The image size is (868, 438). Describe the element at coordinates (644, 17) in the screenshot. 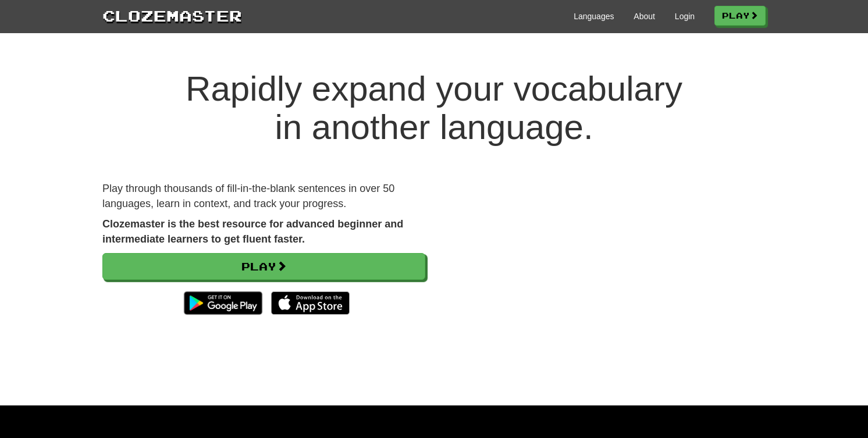

I see `a: About` at that location.